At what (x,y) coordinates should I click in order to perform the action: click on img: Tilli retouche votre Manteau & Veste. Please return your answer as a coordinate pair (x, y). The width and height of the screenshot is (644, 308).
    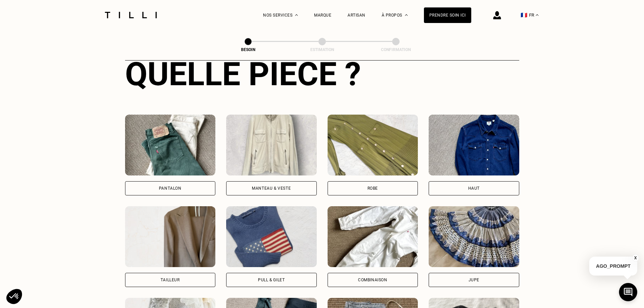
    Looking at the image, I should click on (272, 145).